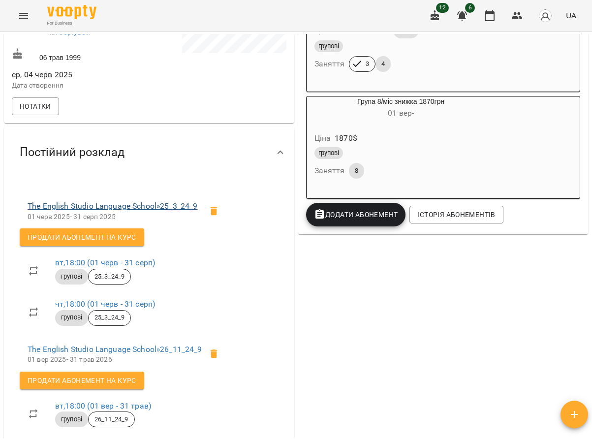 The height and width of the screenshot is (444, 592). Describe the element at coordinates (442, 8) in the screenshot. I see `span: 12` at that location.